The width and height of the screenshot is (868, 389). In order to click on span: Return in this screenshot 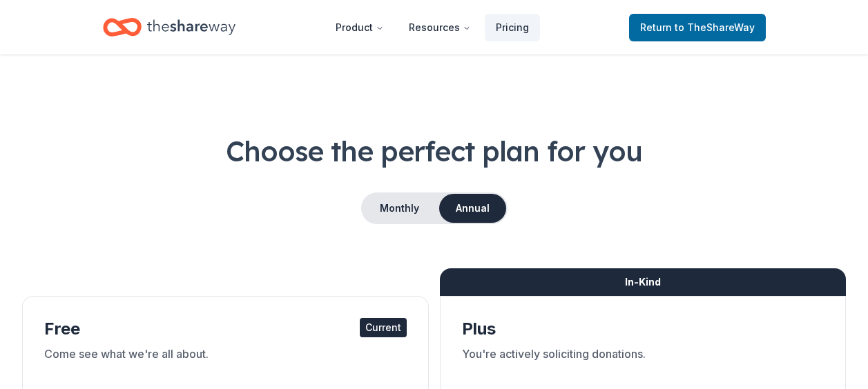, I will do `click(698, 28)`.